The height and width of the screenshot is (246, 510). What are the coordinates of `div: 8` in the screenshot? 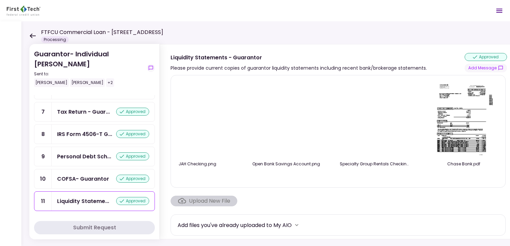 It's located at (43, 134).